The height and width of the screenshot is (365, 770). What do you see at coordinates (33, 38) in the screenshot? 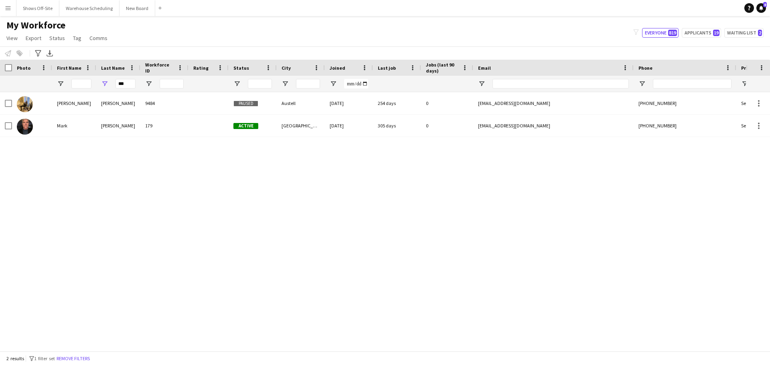
I see `a: Export` at bounding box center [33, 38].